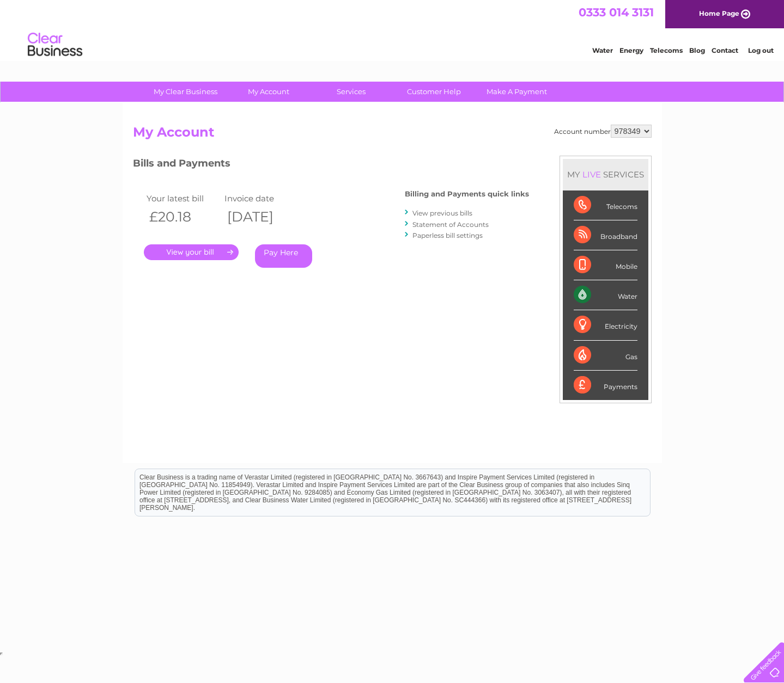  What do you see at coordinates (603, 50) in the screenshot?
I see `a: Water` at bounding box center [603, 50].